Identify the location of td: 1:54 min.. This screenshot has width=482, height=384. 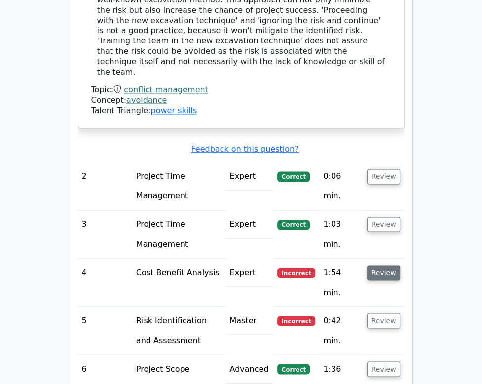
(341, 282).